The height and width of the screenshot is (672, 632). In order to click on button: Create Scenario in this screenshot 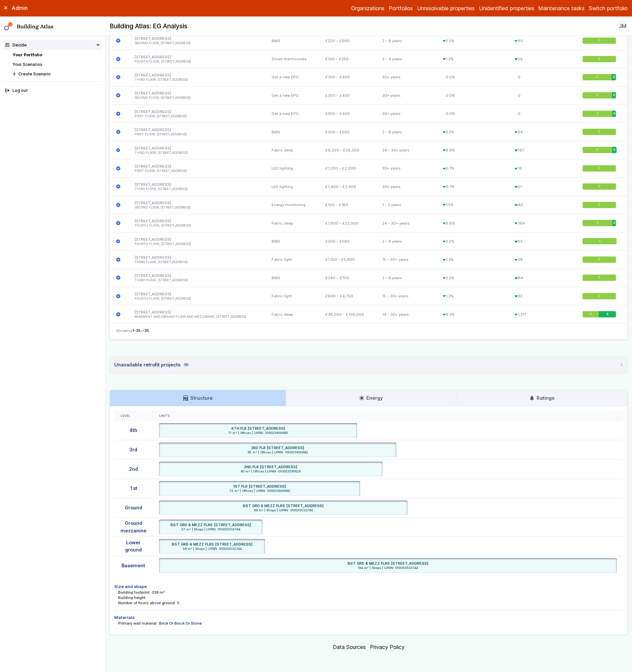, I will do `click(56, 74)`.